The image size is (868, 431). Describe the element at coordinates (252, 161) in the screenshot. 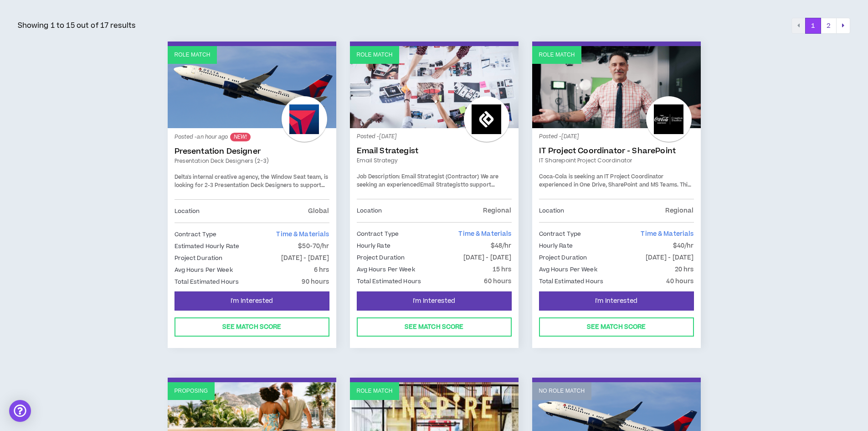

I see `a: Presentation Deck Designers (2-3)` at that location.